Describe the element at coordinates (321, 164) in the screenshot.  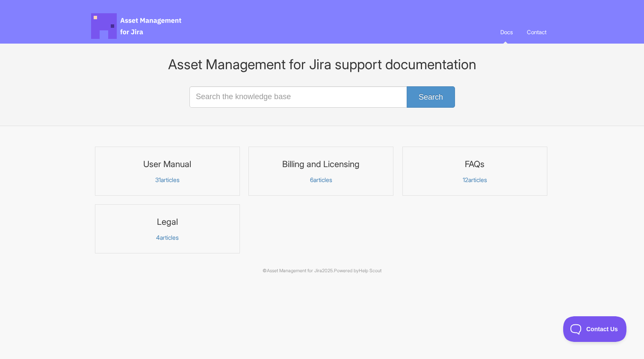
I see `h3: Billing and Licensing` at that location.